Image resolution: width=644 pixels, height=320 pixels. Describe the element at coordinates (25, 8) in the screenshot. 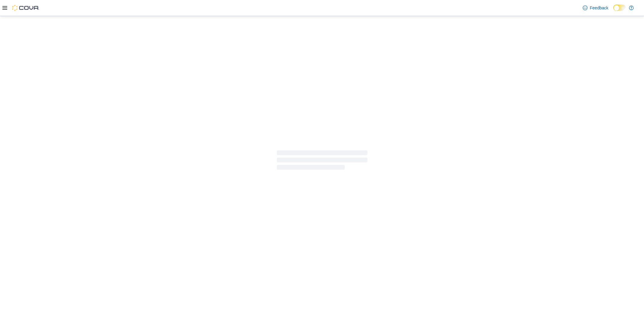

I see `img: Cova` at that location.